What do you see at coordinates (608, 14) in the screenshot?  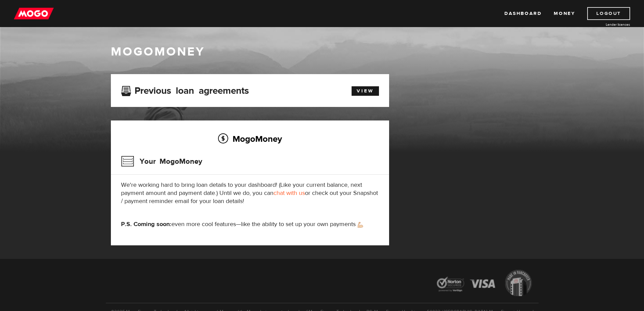 I see `a: Logout` at bounding box center [608, 14].